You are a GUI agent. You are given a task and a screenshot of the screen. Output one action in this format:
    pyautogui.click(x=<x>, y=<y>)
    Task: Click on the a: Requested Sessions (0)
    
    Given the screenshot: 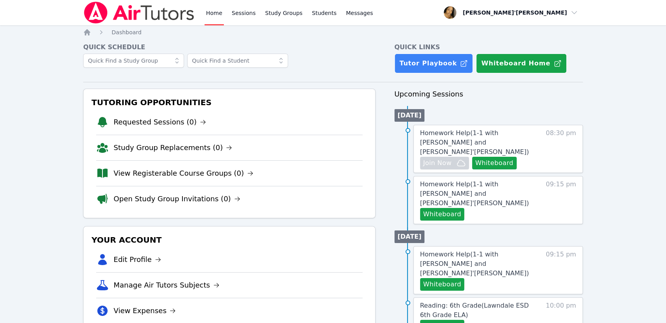 What is the action you would take?
    pyautogui.click(x=160, y=122)
    